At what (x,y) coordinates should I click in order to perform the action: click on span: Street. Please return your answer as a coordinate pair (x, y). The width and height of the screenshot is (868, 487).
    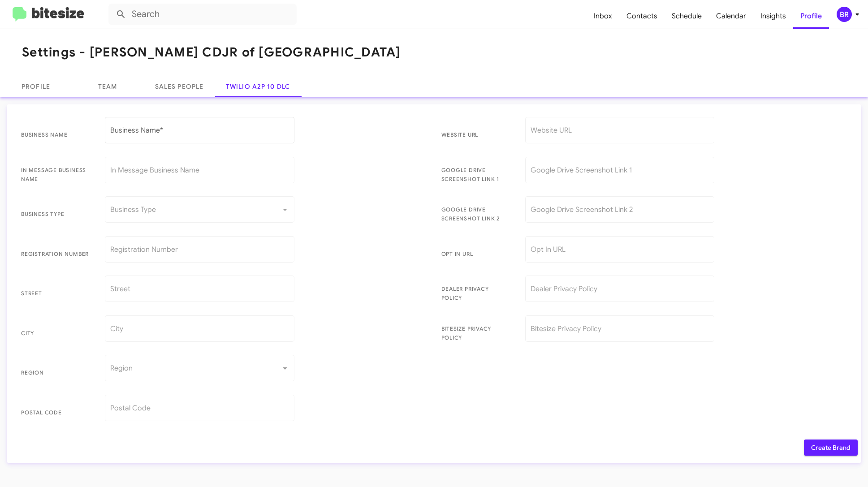
    Looking at the image, I should click on (56, 294).